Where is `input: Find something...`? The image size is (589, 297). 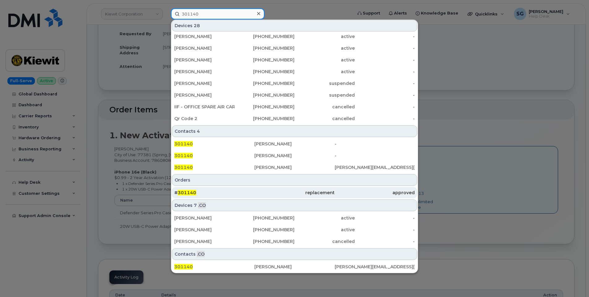 input: Find something... is located at coordinates (217, 14).